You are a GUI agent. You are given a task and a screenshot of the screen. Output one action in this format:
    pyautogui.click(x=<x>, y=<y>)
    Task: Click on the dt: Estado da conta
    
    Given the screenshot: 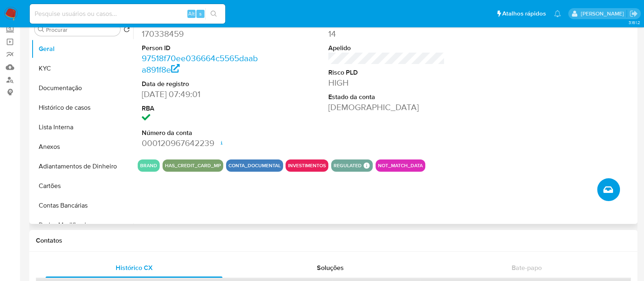 What is the action you would take?
    pyautogui.click(x=387, y=97)
    